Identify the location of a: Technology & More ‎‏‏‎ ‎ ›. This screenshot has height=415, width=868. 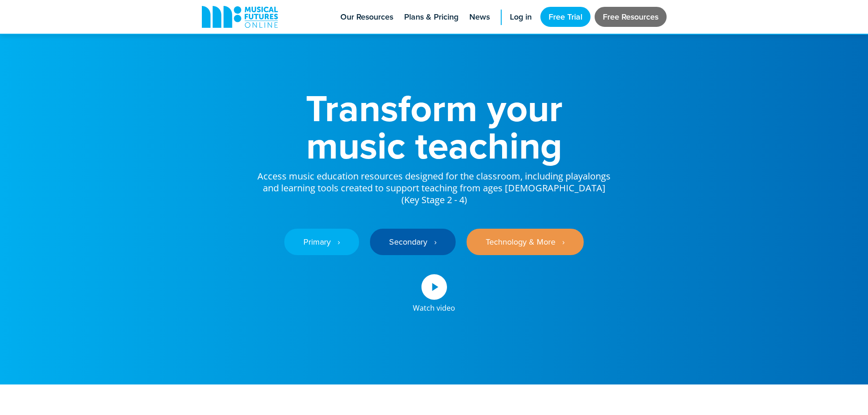
(525, 242).